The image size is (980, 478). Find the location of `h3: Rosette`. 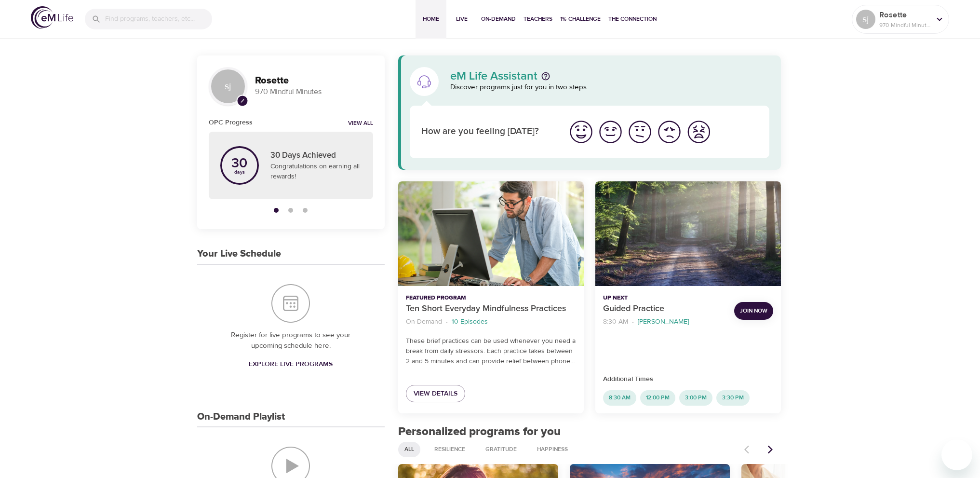

h3: Rosette is located at coordinates (314, 81).